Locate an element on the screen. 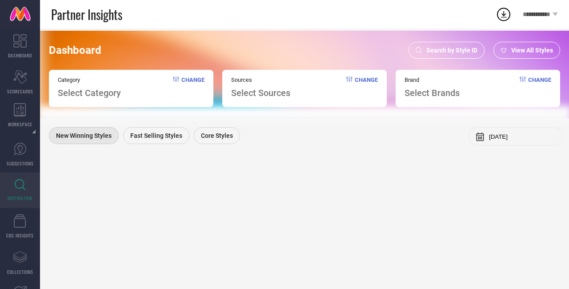 The height and width of the screenshot is (289, 569). span: Category is located at coordinates (89, 80).